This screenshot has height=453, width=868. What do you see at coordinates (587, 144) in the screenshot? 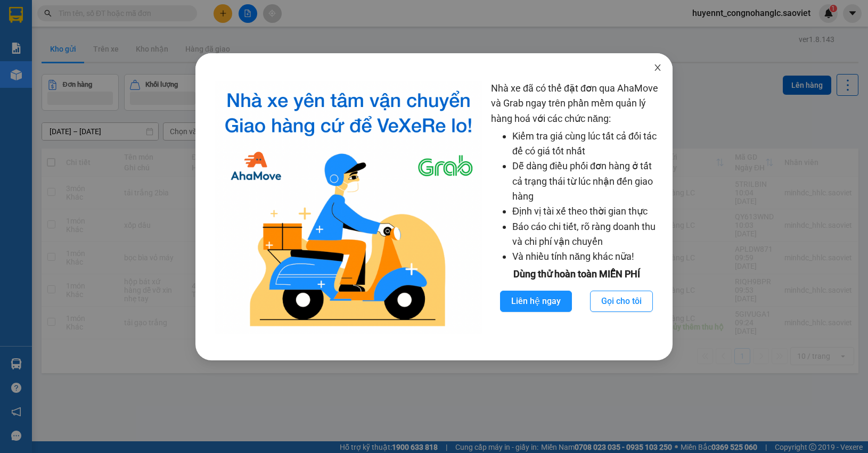
I see `li: Kiểm tra giá cùng lúc tất cả đối tác để có giá tốt nhất` at bounding box center [587, 144].